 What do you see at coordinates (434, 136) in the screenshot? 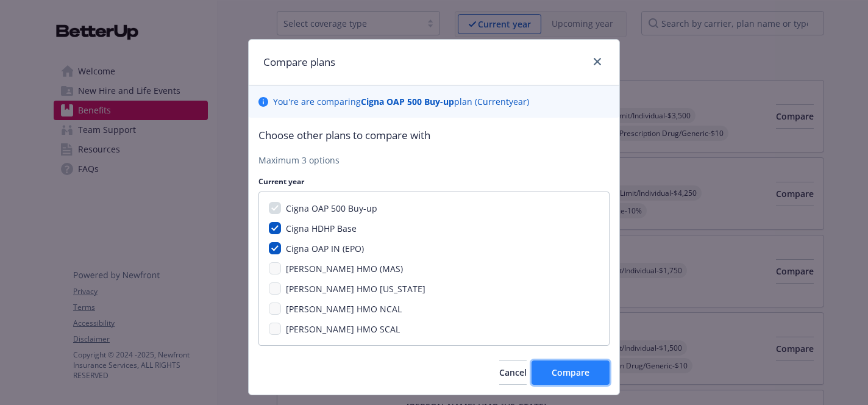
I see `p: Choose other plans to compare with` at bounding box center [434, 136].